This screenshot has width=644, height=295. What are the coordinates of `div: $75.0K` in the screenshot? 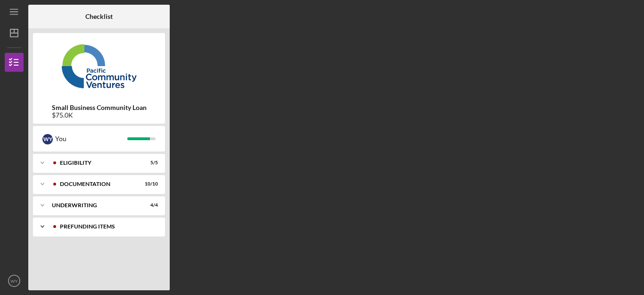 It's located at (99, 115).